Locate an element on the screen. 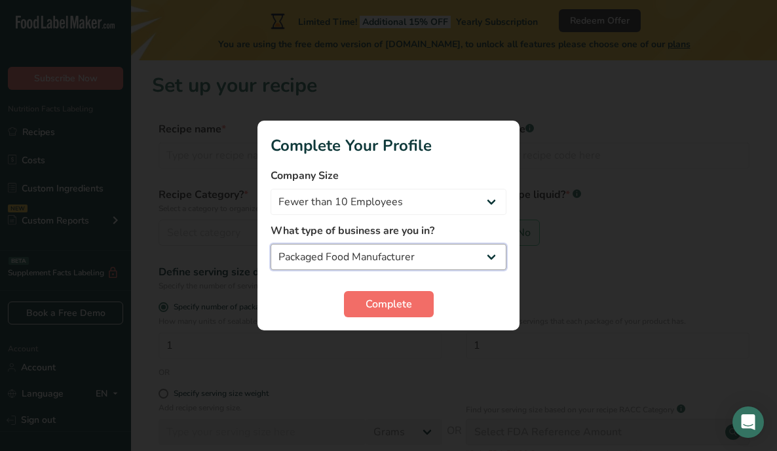 The width and height of the screenshot is (777, 451). button: Complete is located at coordinates (389, 304).